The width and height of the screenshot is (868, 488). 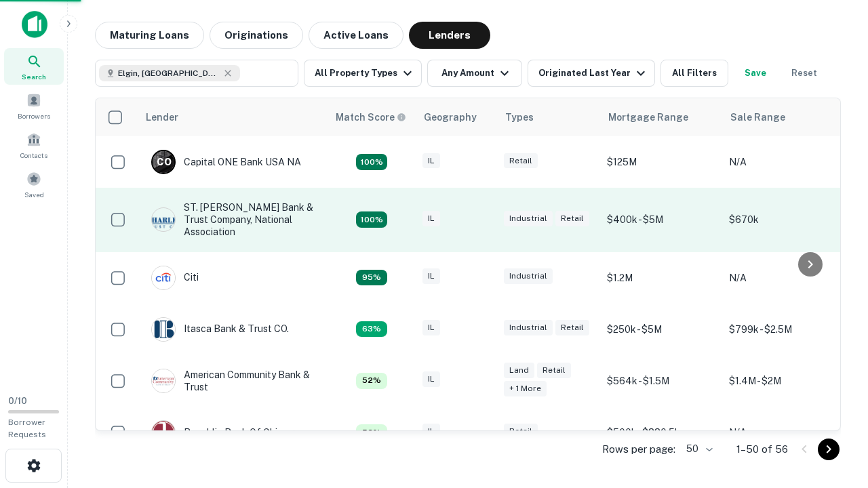 What do you see at coordinates (762, 449) in the screenshot?
I see `p: 1–50 of 56` at bounding box center [762, 449].